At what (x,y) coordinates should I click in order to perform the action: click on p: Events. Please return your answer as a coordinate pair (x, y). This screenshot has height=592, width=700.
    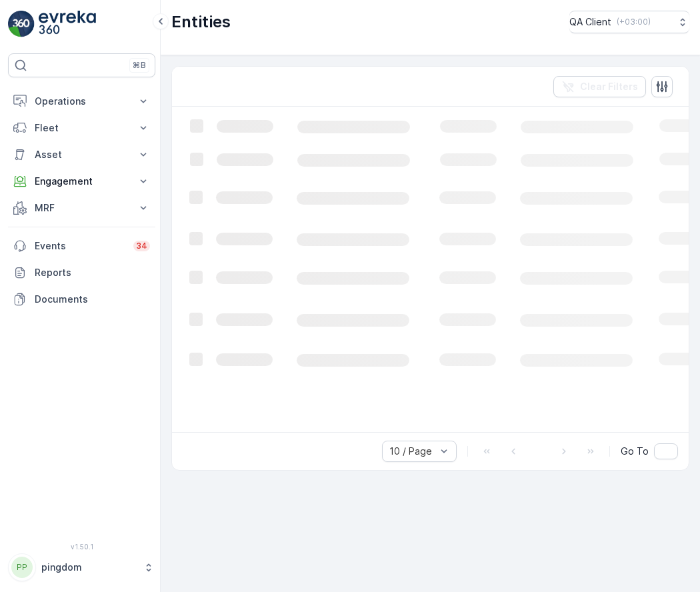
    Looking at the image, I should click on (80, 246).